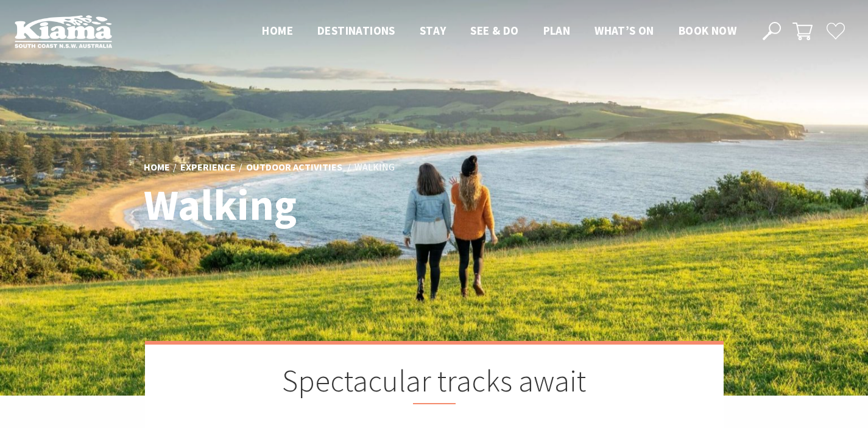  I want to click on img: Kiama Logo, so click(63, 31).